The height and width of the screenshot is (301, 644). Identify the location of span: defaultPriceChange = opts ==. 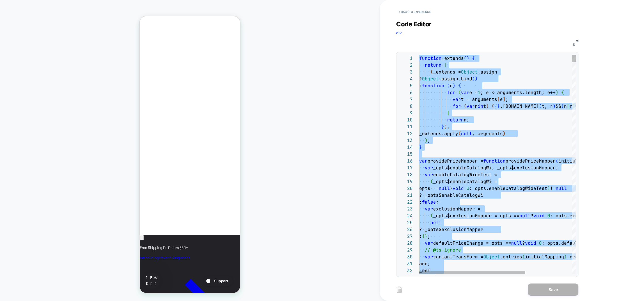
(472, 243).